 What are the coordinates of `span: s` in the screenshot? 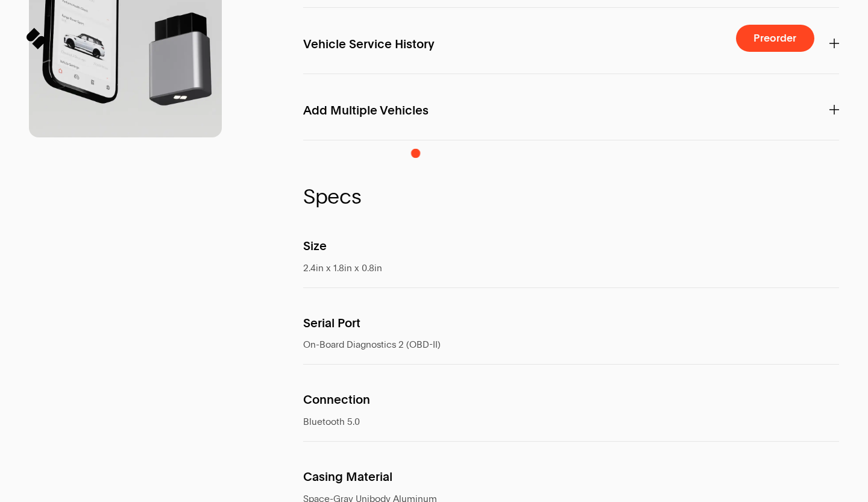 It's located at (356, 196).